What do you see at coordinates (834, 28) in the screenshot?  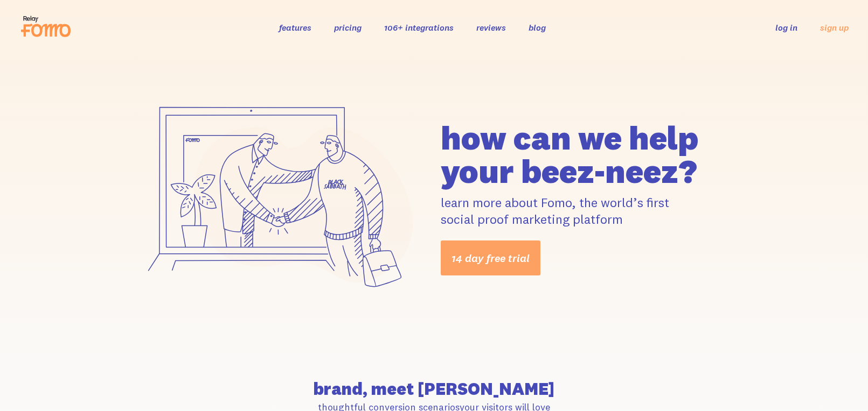 I see `a: sign up` at bounding box center [834, 28].